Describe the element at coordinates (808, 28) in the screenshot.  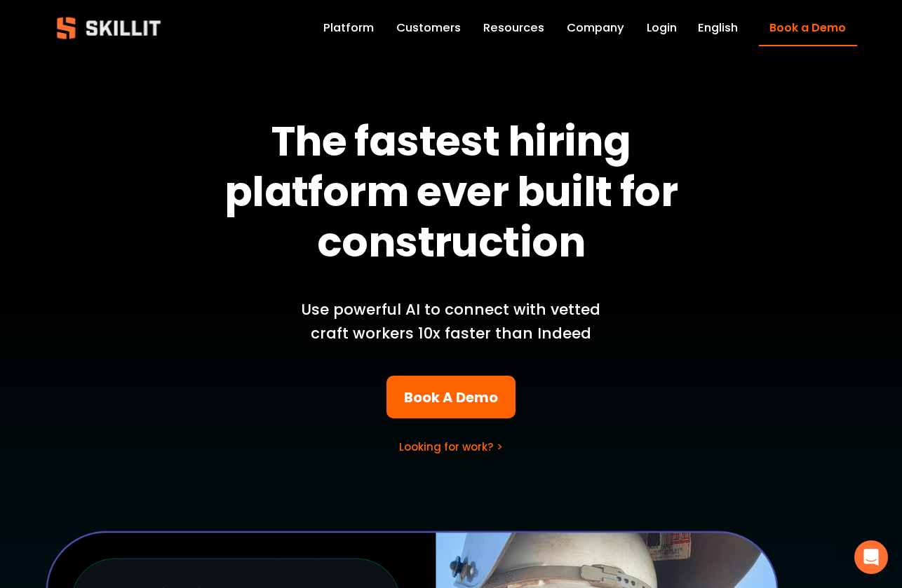
I see `a: Book a Demo` at that location.